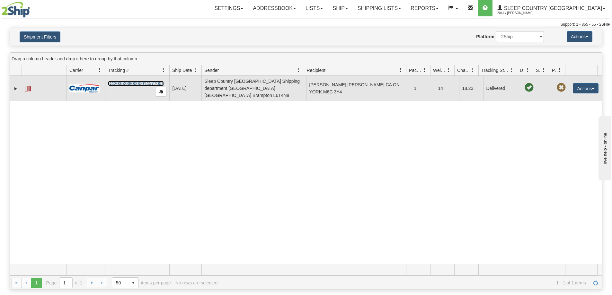  What do you see at coordinates (495, 70) in the screenshot?
I see `span: Tracking Status` at bounding box center [495, 70].